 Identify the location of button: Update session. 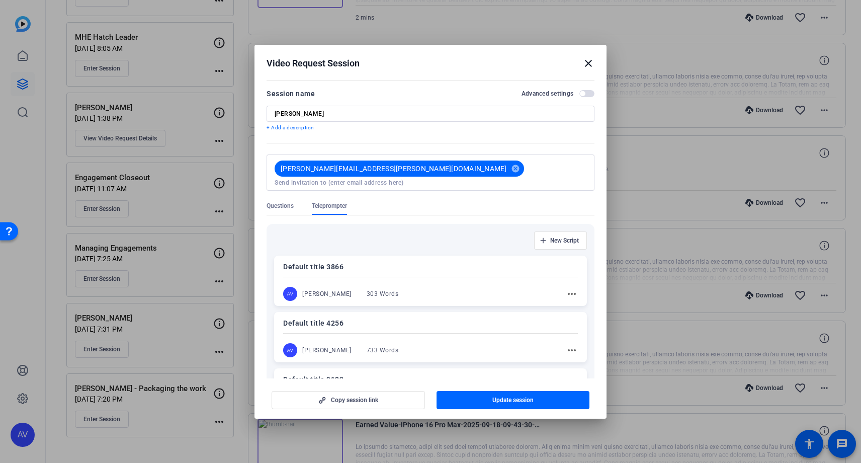
(513, 400).